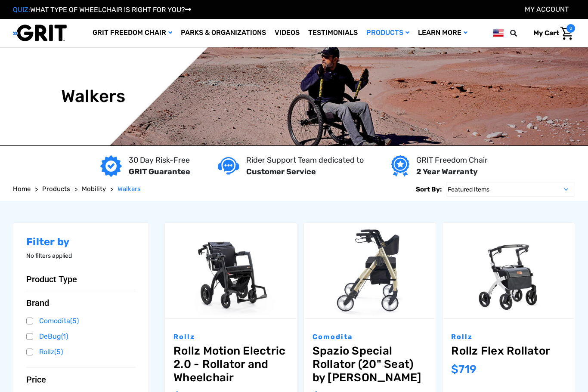 Image resolution: width=588 pixels, height=392 pixels. I want to click on span: My Cart, so click(546, 32).